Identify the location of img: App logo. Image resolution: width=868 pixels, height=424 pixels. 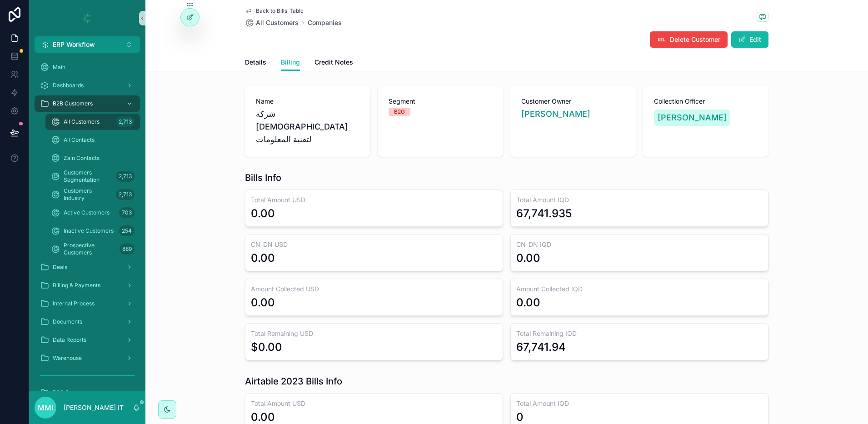
(88, 18).